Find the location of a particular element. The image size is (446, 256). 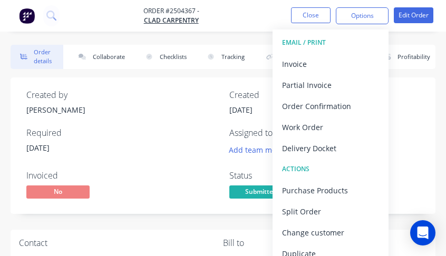

button: Tracking is located at coordinates (224, 57).